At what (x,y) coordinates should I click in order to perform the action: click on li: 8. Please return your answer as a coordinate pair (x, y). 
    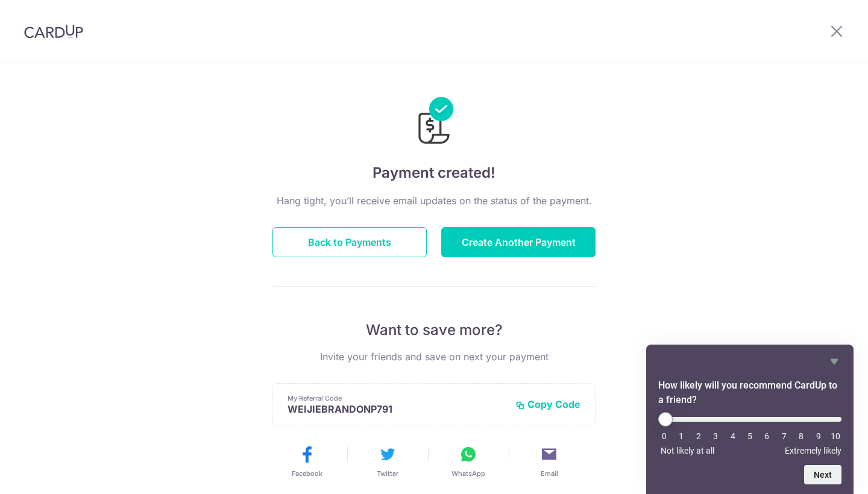
    Looking at the image, I should click on (801, 437).